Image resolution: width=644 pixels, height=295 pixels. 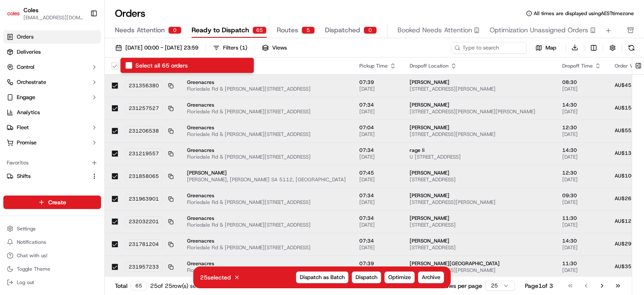 I want to click on span: AU$55.74, so click(x=626, y=130).